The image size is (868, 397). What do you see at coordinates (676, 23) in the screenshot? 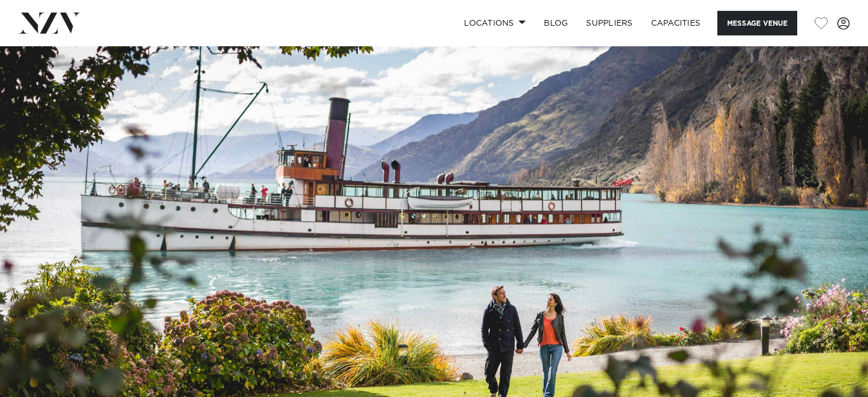
I see `a: Capacities` at bounding box center [676, 23].